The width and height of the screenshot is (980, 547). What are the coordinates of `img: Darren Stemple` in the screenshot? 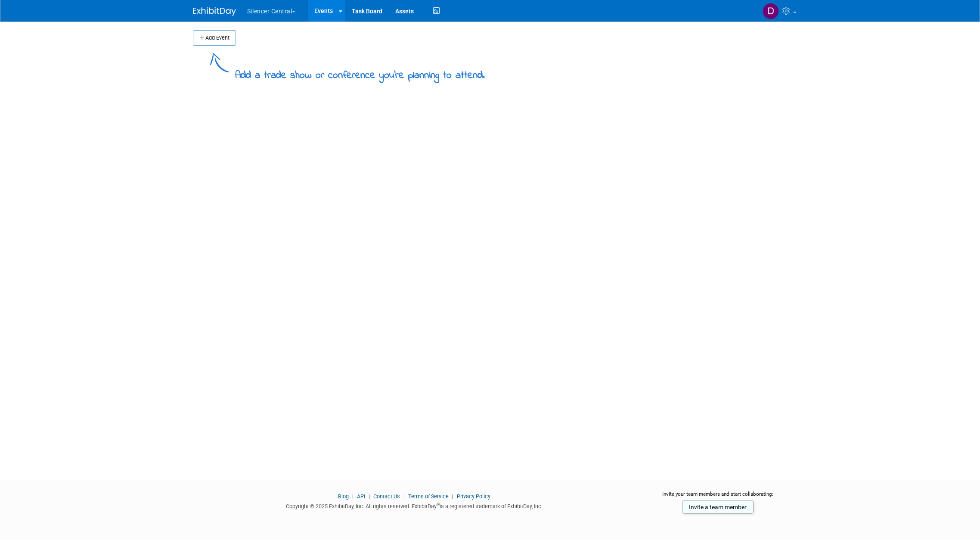 It's located at (771, 11).